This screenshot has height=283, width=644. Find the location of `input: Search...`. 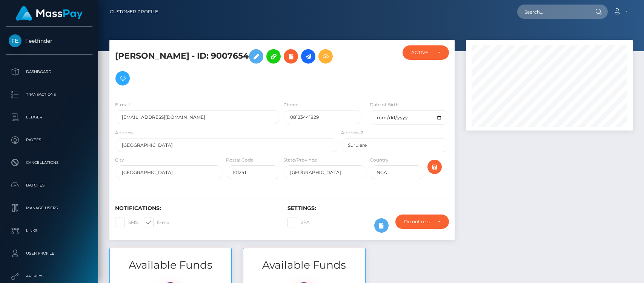

input: Search... is located at coordinates (553, 12).